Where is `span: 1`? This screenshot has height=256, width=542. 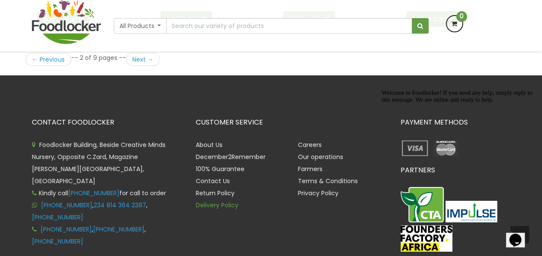
span: 1 is located at coordinates (5, 7).